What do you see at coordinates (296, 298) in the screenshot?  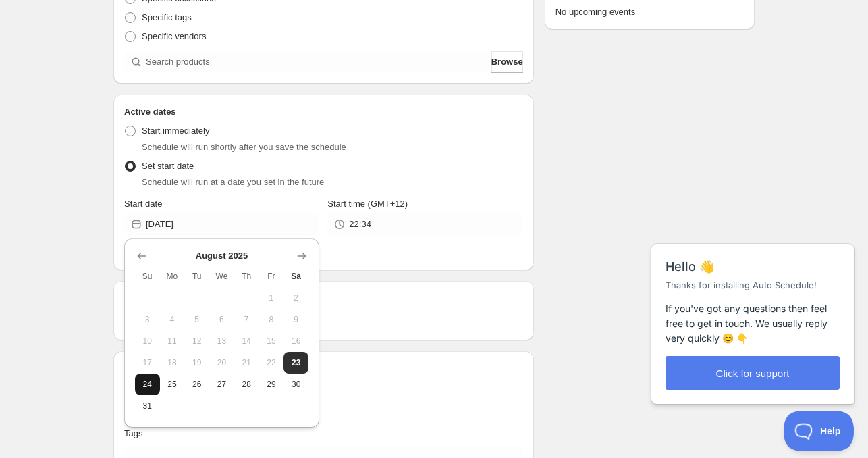 I see `button: Saturday August 2 2025` at bounding box center [296, 298].